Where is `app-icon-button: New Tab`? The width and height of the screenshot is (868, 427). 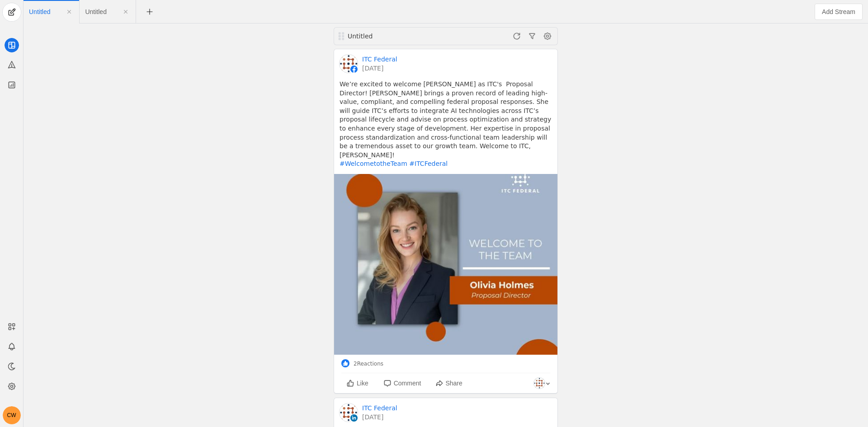 app-icon-button: New Tab is located at coordinates (150, 11).